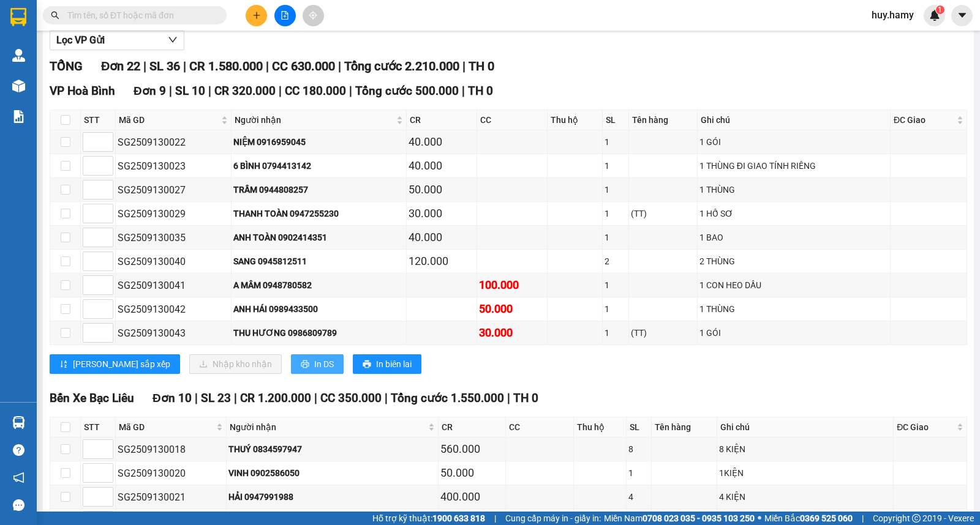 Image resolution: width=980 pixels, height=525 pixels. What do you see at coordinates (808, 519) in the screenshot?
I see `span: Miền Bắc` at bounding box center [808, 519].